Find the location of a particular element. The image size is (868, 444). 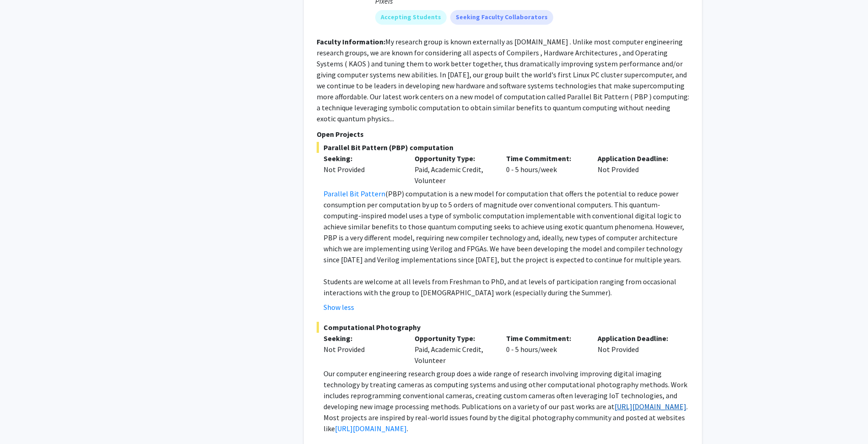

a: Parallel Bit Pattern is located at coordinates (354, 194).